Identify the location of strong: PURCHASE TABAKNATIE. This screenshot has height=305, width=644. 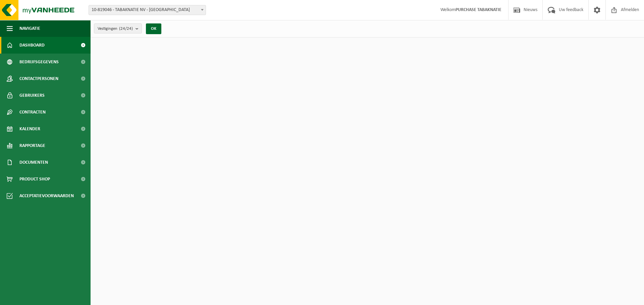
(478, 10).